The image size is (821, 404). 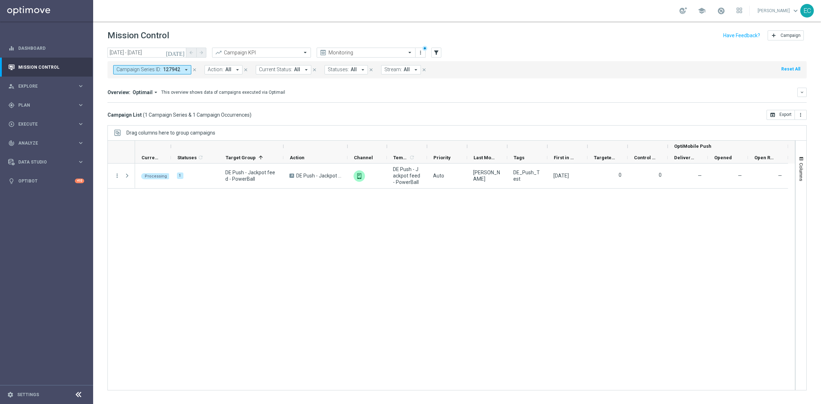 What do you see at coordinates (393, 70) in the screenshot?
I see `span: Stream:` at bounding box center [393, 70].